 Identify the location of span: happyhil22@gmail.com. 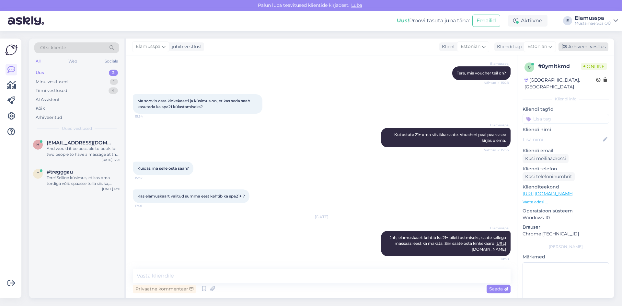
(80, 143).